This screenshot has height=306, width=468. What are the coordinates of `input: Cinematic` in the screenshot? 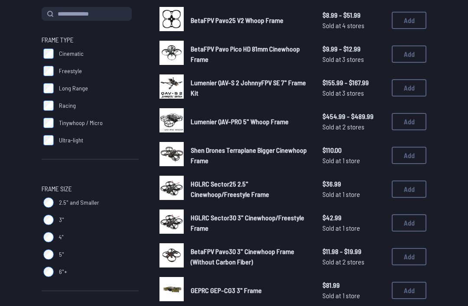 It's located at (49, 54).